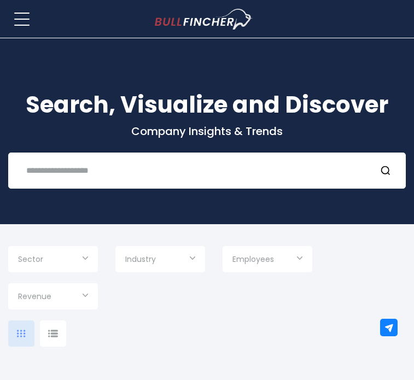  I want to click on span: Employees, so click(253, 259).